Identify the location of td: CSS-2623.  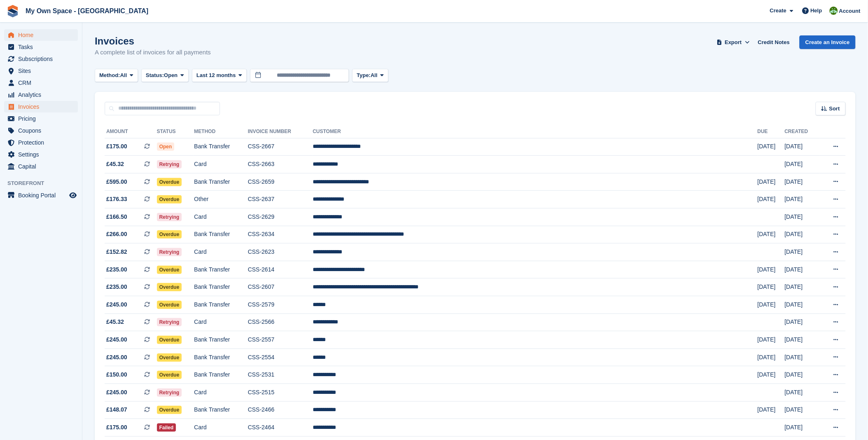
(281, 252).